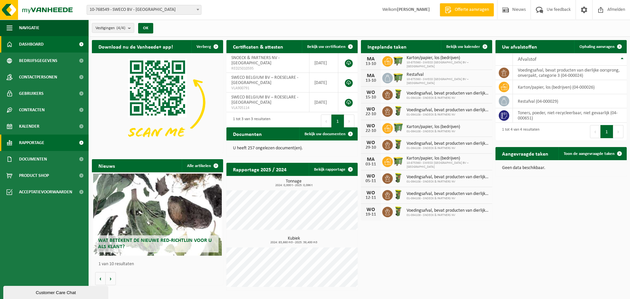  Describe the element at coordinates (589, 154) in the screenshot. I see `span: Toon de aangevraagde taken` at that location.